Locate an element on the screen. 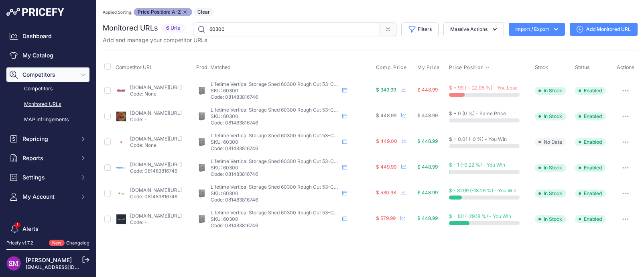  nav: Sidebar is located at coordinates (48, 148).